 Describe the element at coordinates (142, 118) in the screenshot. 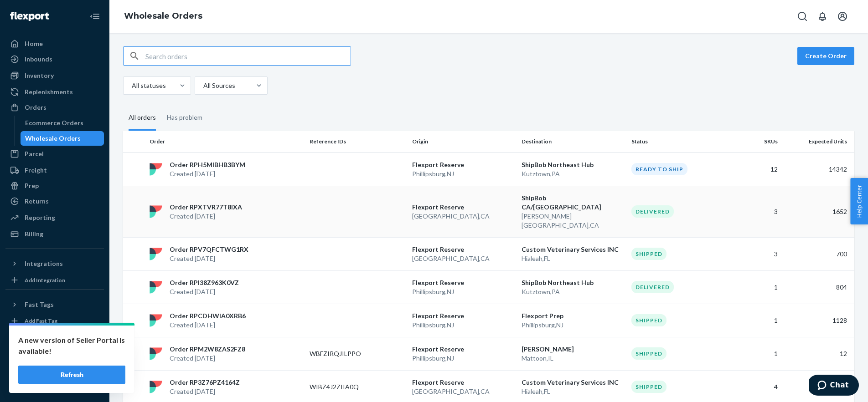

I see `div: All orders` at that location.